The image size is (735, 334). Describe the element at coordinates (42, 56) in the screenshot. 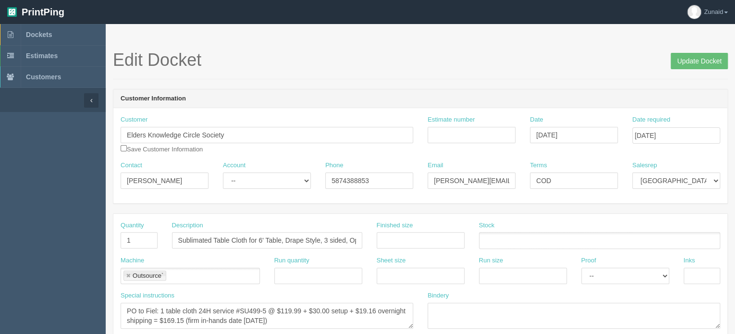

I see `span: Estimates` at that location.